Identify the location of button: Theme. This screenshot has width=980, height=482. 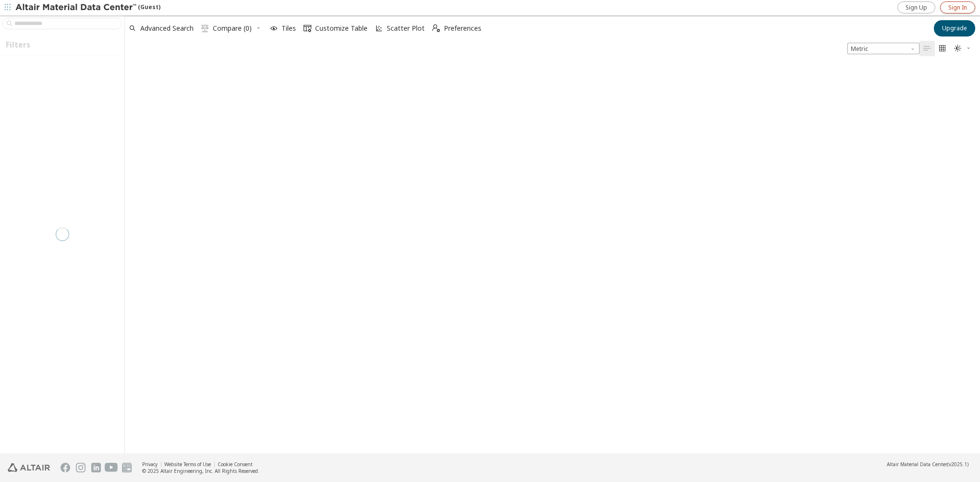
(962, 49).